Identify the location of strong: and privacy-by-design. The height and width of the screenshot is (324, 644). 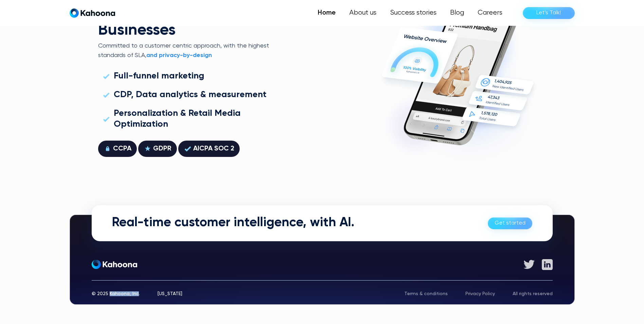
(179, 55).